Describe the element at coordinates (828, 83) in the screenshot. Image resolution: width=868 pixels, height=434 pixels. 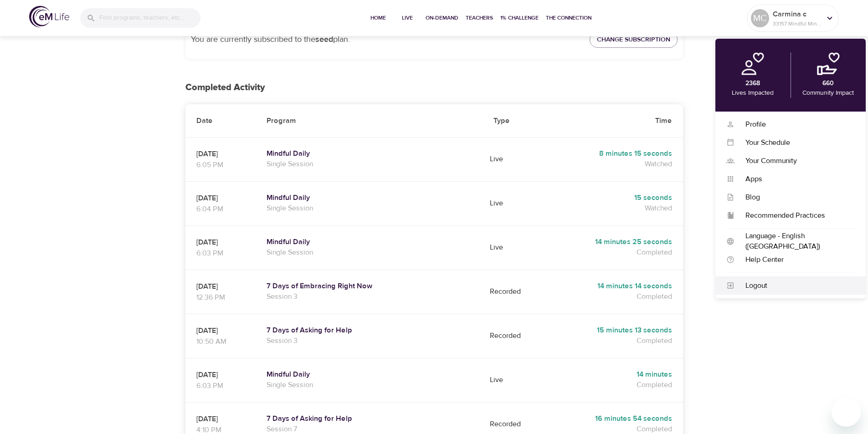
I see `p: 660` at that location.